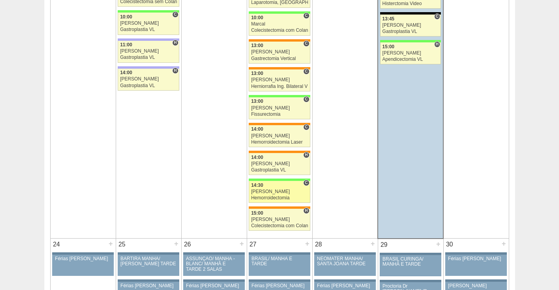 Image resolution: width=559 pixels, height=290 pixels. I want to click on a: BRASIL/ MANHÃ E TARDE, so click(279, 265).